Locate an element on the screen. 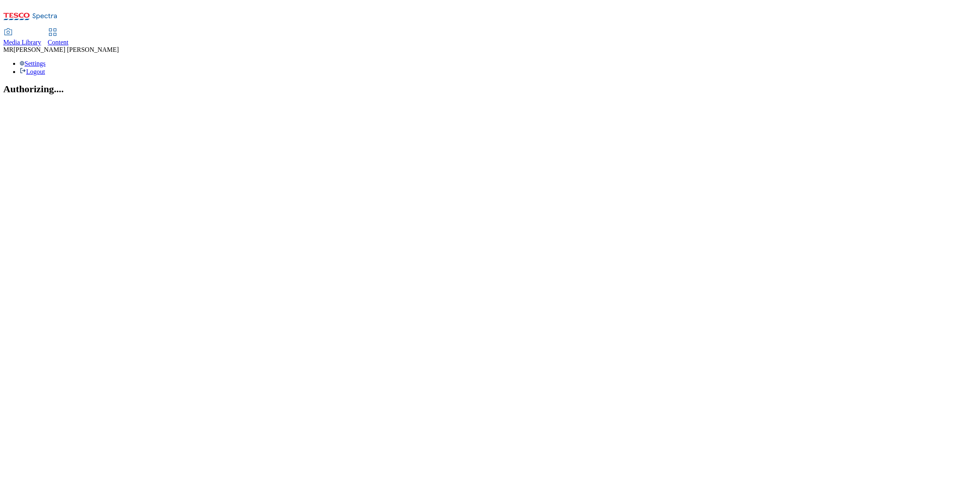 Image resolution: width=980 pixels, height=482 pixels. h2: Authorizing.... is located at coordinates (490, 89).